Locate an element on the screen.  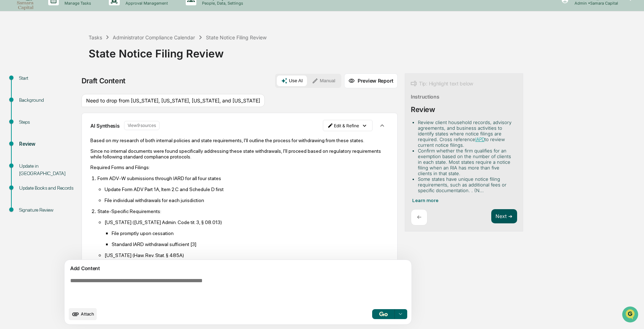
button: Manual is located at coordinates (324, 81).